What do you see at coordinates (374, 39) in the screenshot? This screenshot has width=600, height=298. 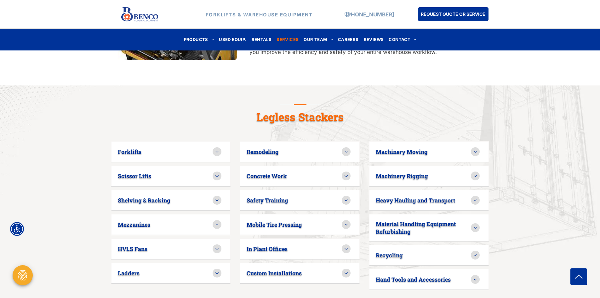 I see `a: REVIEWS` at bounding box center [374, 39].